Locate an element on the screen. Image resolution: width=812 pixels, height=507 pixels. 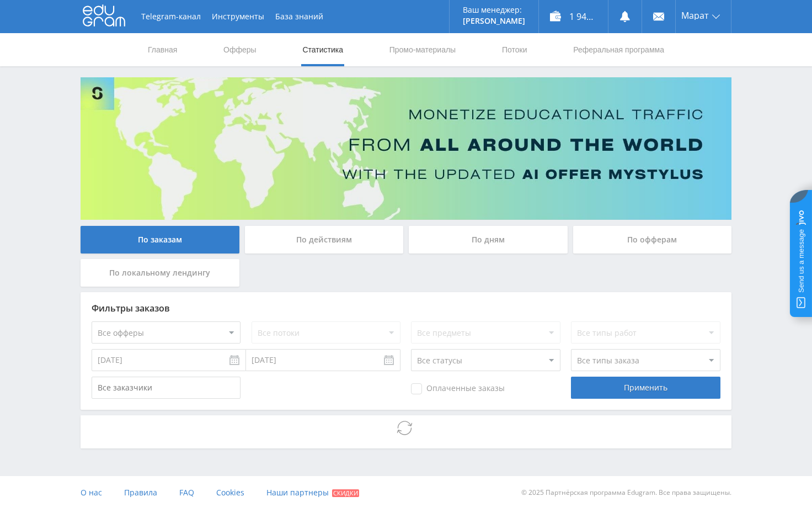
div: Фильтры заказов is located at coordinates (406, 308).